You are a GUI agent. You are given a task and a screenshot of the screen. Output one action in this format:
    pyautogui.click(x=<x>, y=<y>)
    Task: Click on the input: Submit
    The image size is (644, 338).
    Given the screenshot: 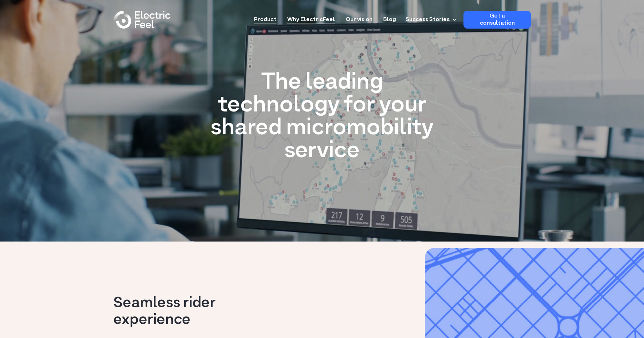 What is the action you would take?
    pyautogui.click(x=44, y=35)
    